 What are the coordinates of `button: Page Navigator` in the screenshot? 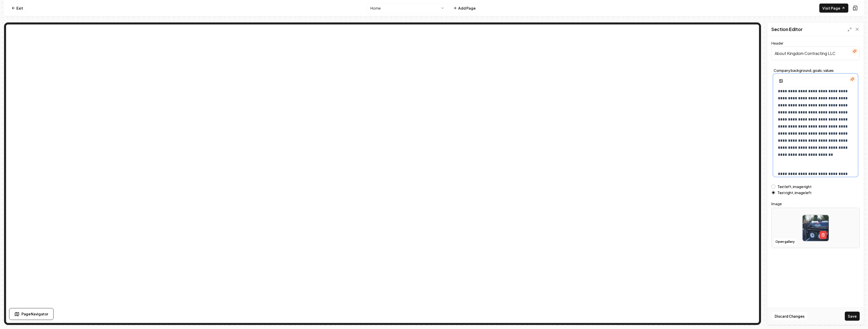 It's located at (31, 314).